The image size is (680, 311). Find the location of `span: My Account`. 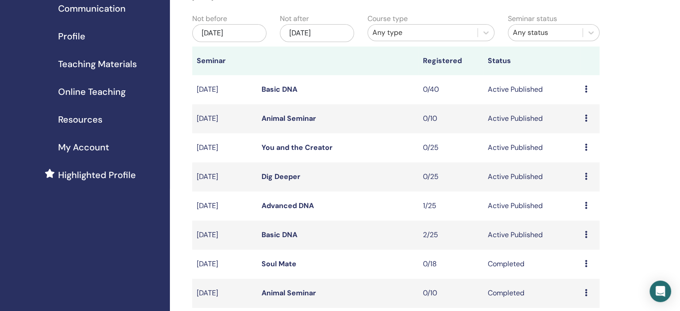

span: My Account is located at coordinates (84, 147).